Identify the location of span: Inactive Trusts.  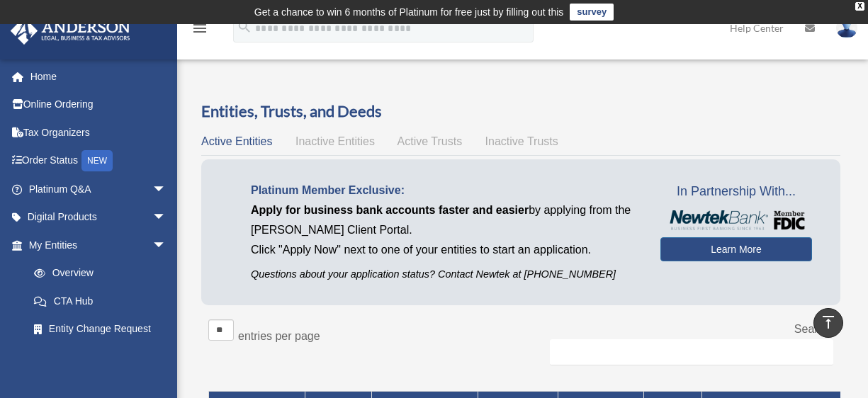
(521, 141).